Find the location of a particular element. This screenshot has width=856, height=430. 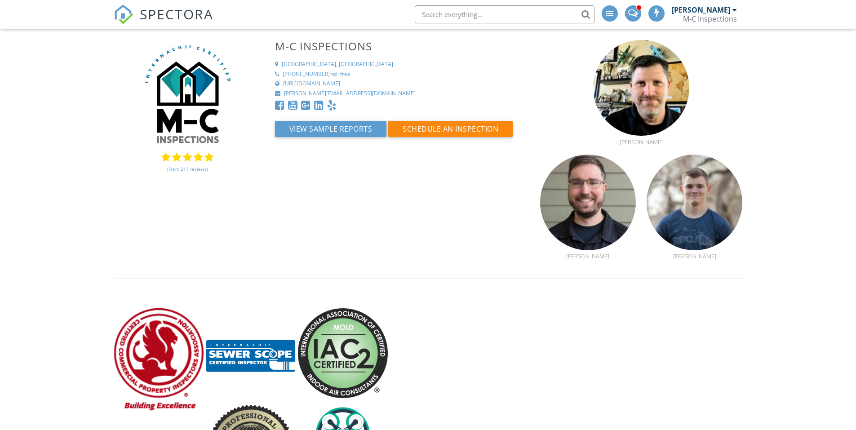

a: Schedule an Inspection is located at coordinates (450, 132).